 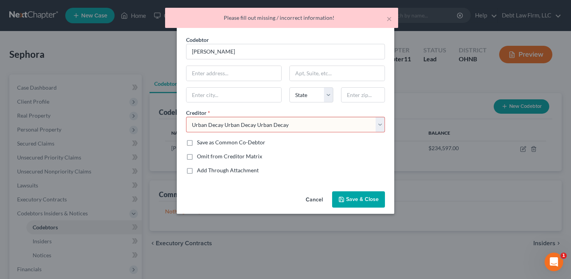 I want to click on div: Please fill out missing / incorrect information!, so click(x=282, y=18).